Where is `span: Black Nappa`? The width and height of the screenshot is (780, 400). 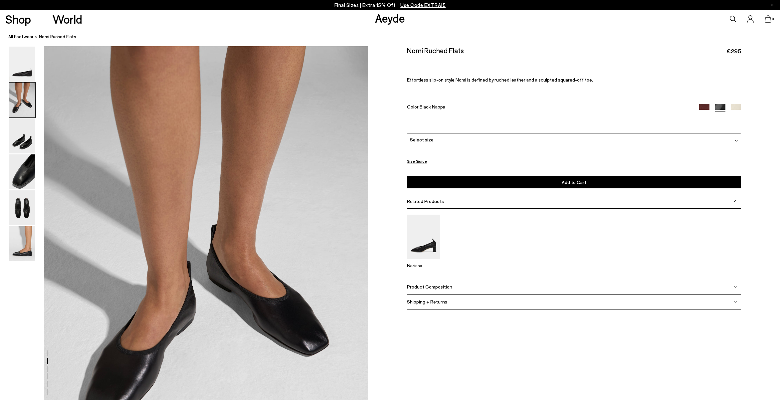
span: Black Nappa is located at coordinates (432, 106).